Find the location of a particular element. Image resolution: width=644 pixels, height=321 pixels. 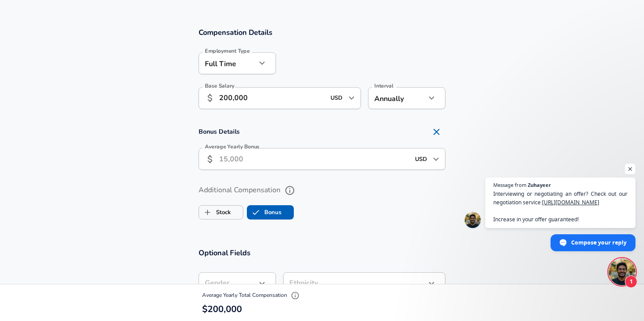

label: Additional Compensation is located at coordinates (322, 190).